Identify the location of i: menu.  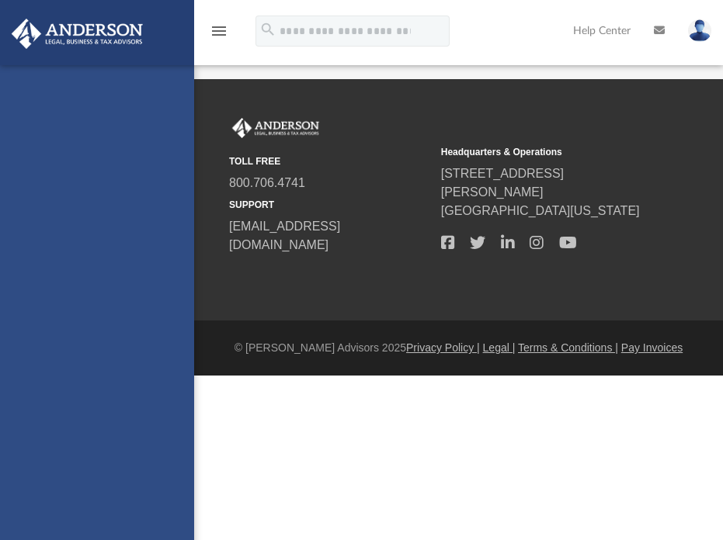
(219, 31).